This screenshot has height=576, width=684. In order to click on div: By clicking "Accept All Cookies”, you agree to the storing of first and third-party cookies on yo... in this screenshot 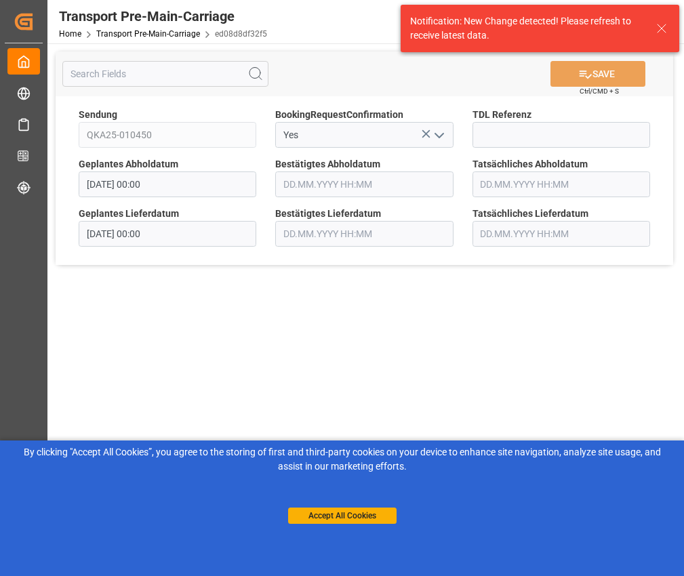, I will do `click(342, 459)`.